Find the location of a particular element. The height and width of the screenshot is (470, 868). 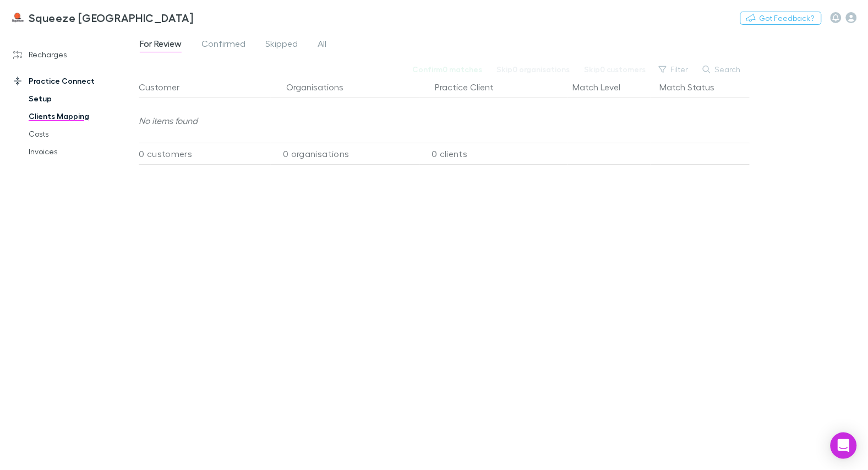

button: Match Level is located at coordinates (603, 87).